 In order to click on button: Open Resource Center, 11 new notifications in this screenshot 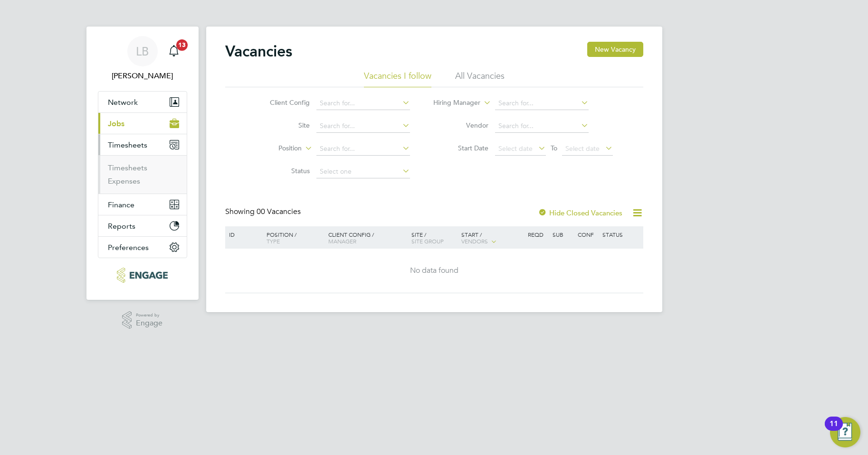, I will do `click(846, 433)`.